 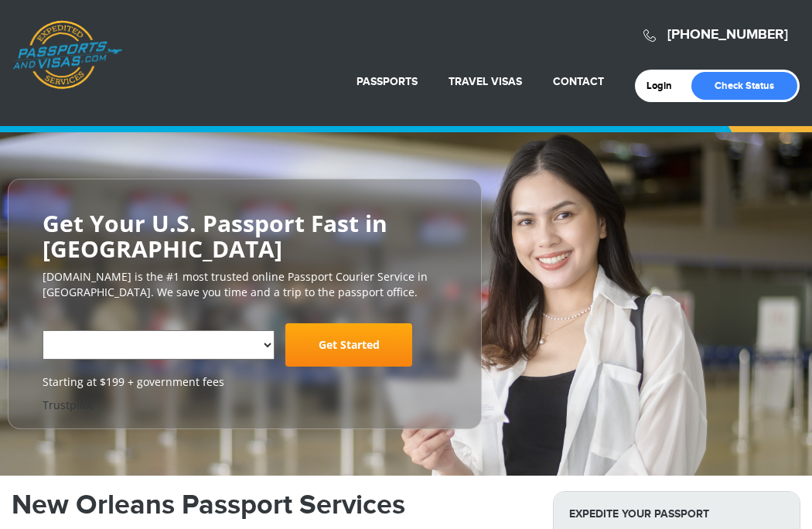 What do you see at coordinates (664, 86) in the screenshot?
I see `a: Login` at bounding box center [664, 86].